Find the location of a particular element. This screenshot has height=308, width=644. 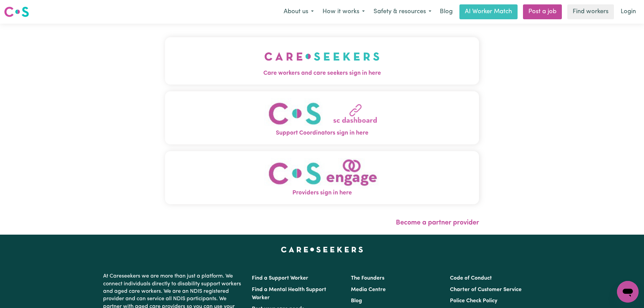

a: Police Check Policy is located at coordinates (474, 301).